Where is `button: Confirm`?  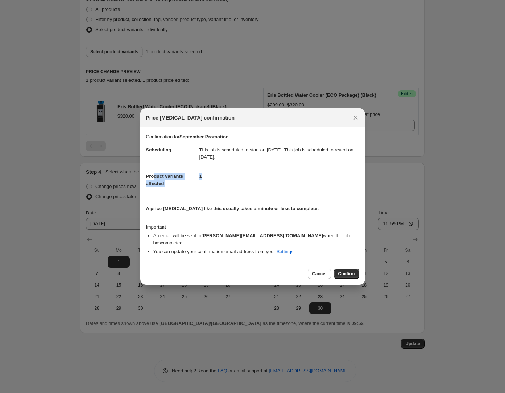
button: Confirm is located at coordinates (346, 274).